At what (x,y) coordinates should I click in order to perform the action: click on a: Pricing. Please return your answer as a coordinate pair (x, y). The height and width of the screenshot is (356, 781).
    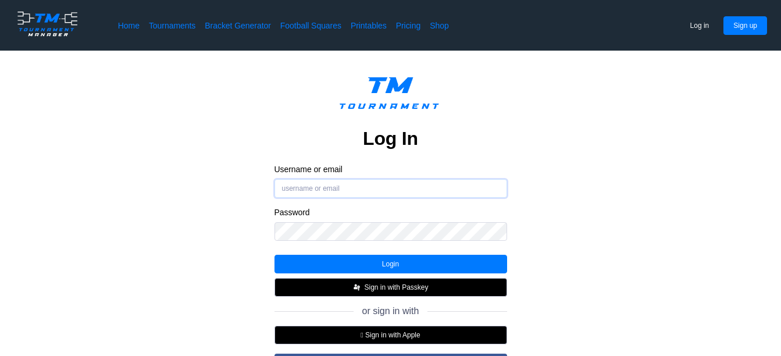
    Looking at the image, I should click on (408, 26).